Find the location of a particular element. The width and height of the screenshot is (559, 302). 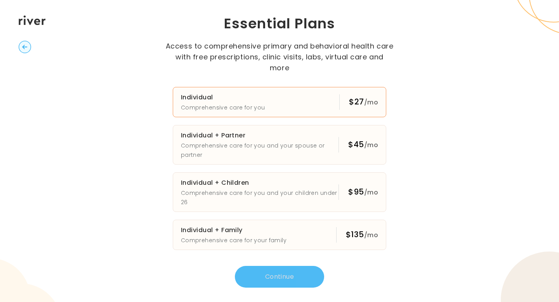

p: Comprehensive care for your family is located at coordinates (234, 240).